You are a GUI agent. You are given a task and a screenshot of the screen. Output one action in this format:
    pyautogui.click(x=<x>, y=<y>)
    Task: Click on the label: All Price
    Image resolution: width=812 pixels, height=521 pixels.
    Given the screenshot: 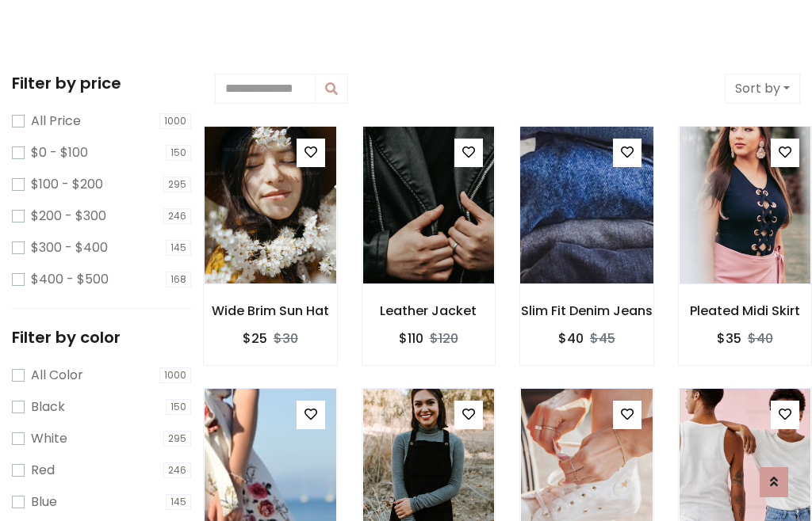 What is the action you would take?
    pyautogui.click(x=55, y=121)
    